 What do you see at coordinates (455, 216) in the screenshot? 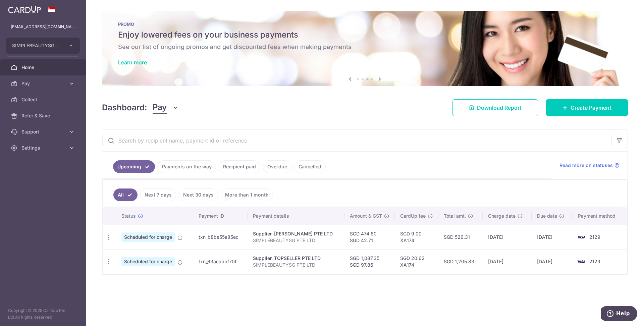
I see `span: Total amt.` at bounding box center [455, 216].